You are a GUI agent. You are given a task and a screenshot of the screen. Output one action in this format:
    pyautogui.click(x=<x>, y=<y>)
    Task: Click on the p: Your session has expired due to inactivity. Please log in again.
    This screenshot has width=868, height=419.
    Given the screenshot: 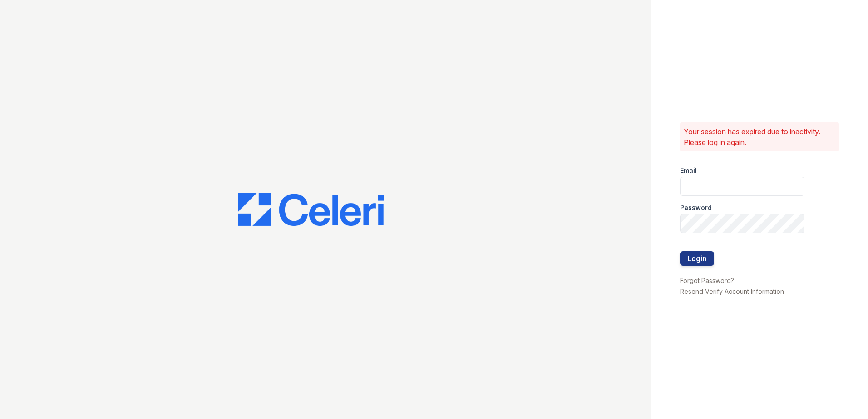 What is the action you would take?
    pyautogui.click(x=759, y=137)
    